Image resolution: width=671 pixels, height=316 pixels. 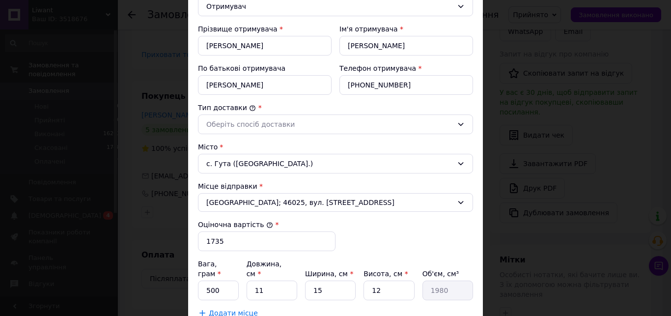 What do you see at coordinates (335, 108) in the screenshot?
I see `div: Тип доставки` at bounding box center [335, 108].